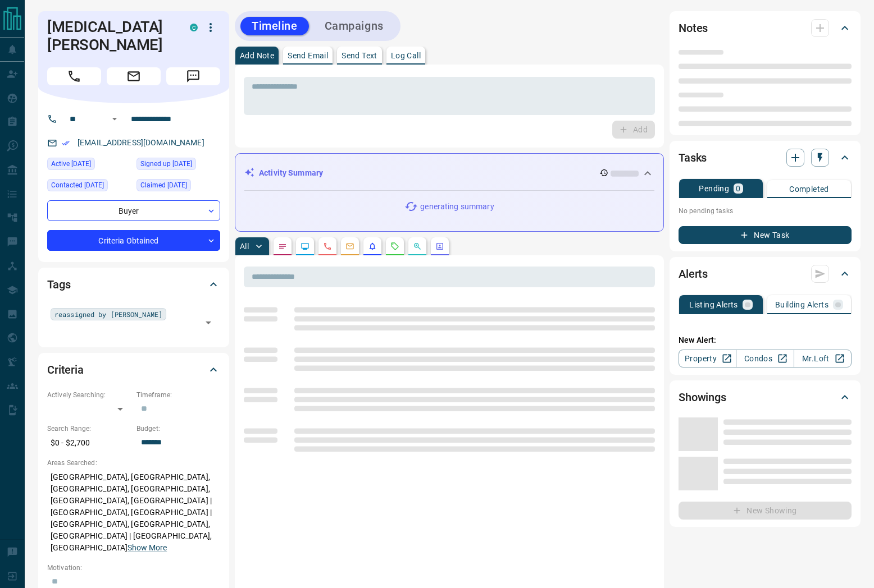  I want to click on p: Log Call, so click(406, 56).